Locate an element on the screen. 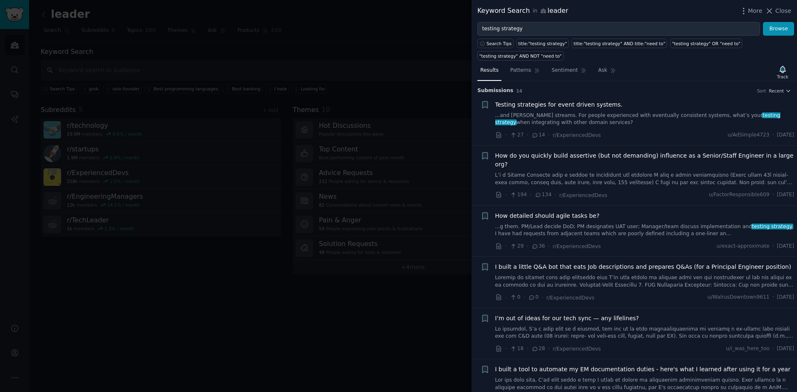 The width and height of the screenshot is (797, 392). span: Recent is located at coordinates (776, 91).